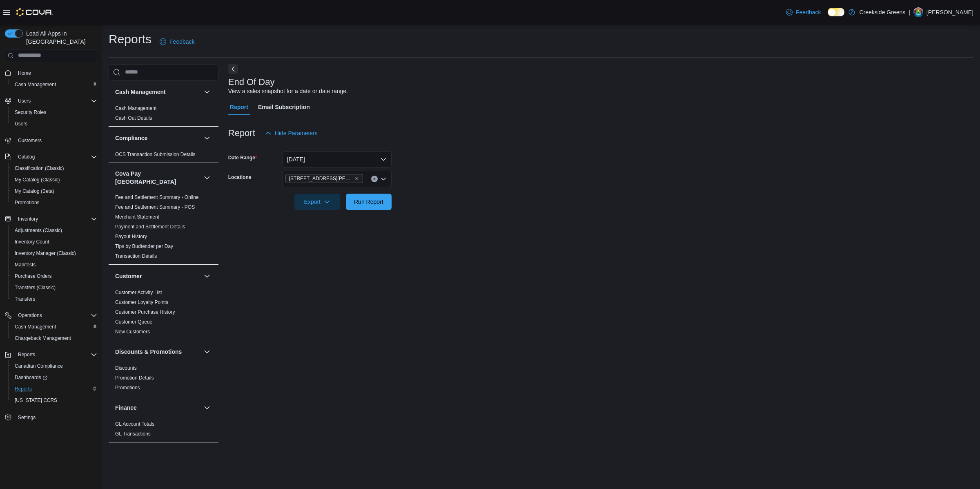  Describe the element at coordinates (56, 140) in the screenshot. I see `span: Customers` at that location.